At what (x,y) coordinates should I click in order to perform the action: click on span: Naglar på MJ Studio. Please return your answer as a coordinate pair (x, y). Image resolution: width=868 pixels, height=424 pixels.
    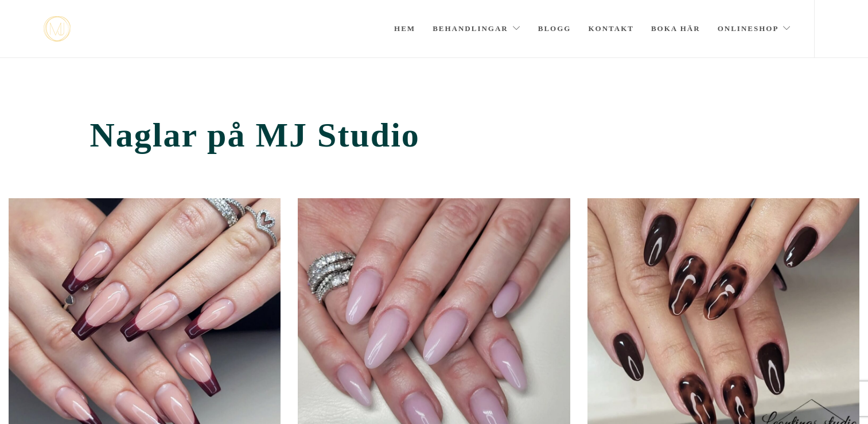
    Looking at the image, I should click on (434, 135).